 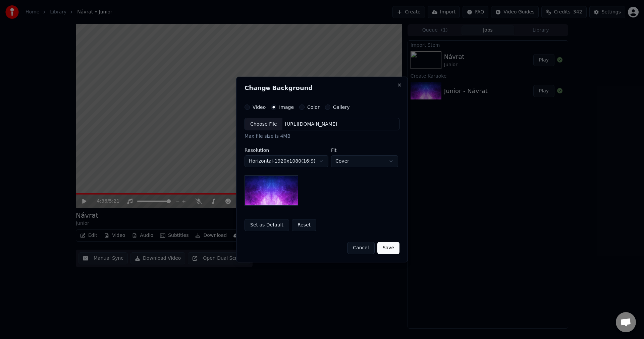 What do you see at coordinates (259, 107) in the screenshot?
I see `label: Video` at bounding box center [259, 107].